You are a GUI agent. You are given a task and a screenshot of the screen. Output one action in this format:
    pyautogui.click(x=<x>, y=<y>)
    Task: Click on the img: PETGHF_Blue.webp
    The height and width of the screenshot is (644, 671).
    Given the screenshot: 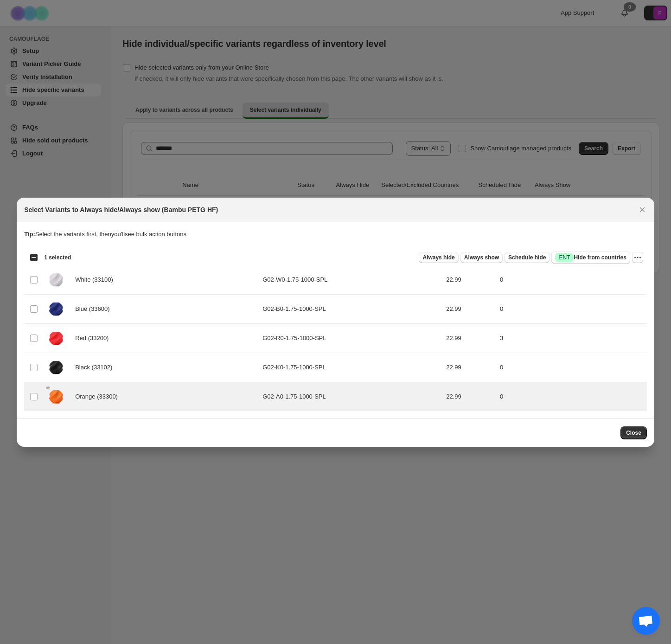 What is the action you would take?
    pyautogui.click(x=56, y=309)
    